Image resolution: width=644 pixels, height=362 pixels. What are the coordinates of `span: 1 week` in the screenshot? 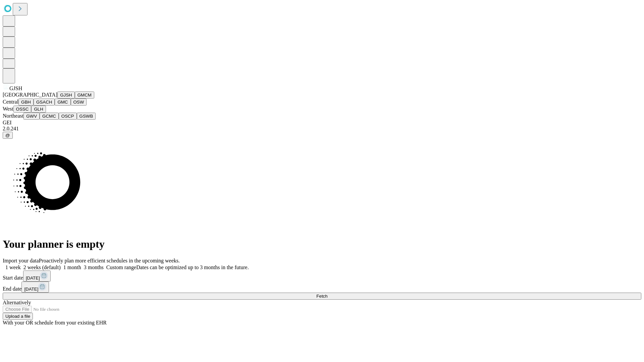 It's located at (13, 267).